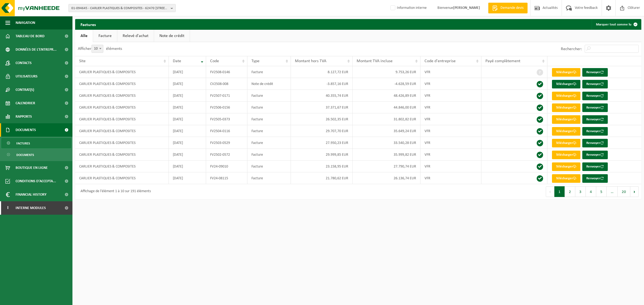 Image resolution: width=644 pixels, height=305 pixels. I want to click on td: FV24-09010, so click(227, 167).